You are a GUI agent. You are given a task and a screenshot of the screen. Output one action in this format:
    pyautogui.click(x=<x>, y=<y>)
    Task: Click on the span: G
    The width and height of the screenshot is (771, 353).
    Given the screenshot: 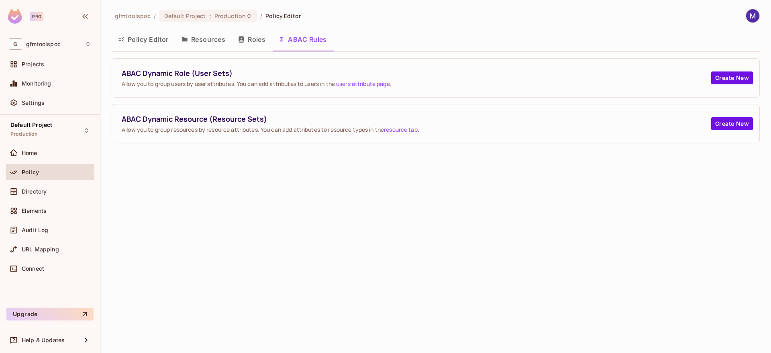 What is the action you would take?
    pyautogui.click(x=15, y=44)
    